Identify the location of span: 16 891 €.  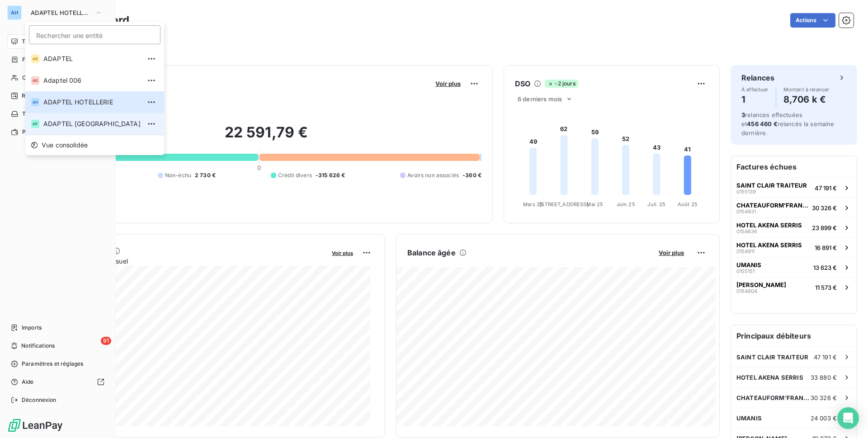
(826, 248).